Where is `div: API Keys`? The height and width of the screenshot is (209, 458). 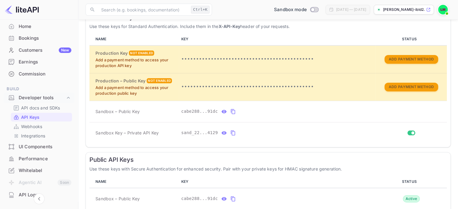
div: API Keys is located at coordinates (41, 117).